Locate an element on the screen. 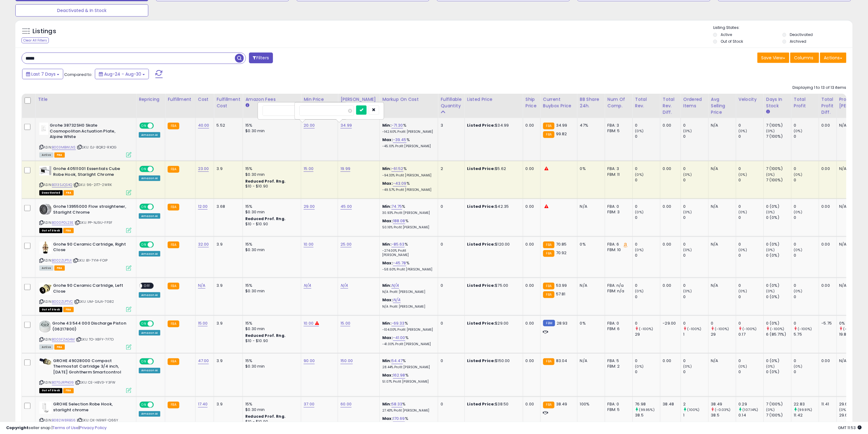 The image size is (868, 434). span: All listings currently available for purchase on Amazon is located at coordinates (47, 155).